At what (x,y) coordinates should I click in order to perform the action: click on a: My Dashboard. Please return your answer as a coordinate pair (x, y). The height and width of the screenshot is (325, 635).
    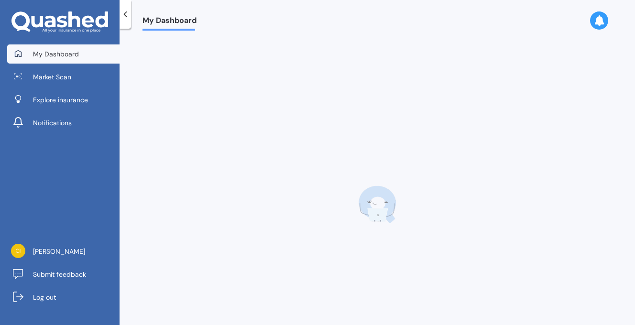
    Looking at the image, I should click on (63, 54).